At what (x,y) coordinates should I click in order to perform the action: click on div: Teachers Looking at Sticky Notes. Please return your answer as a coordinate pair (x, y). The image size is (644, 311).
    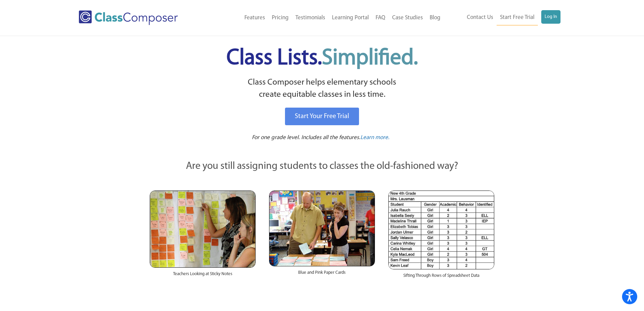
    Looking at the image, I should click on (202, 276).